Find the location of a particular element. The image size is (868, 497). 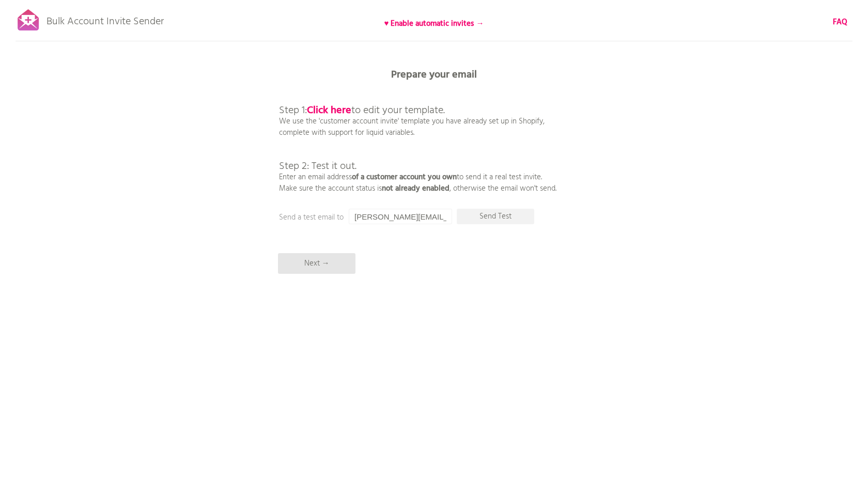

p: Send a test email to is located at coordinates (382, 217).